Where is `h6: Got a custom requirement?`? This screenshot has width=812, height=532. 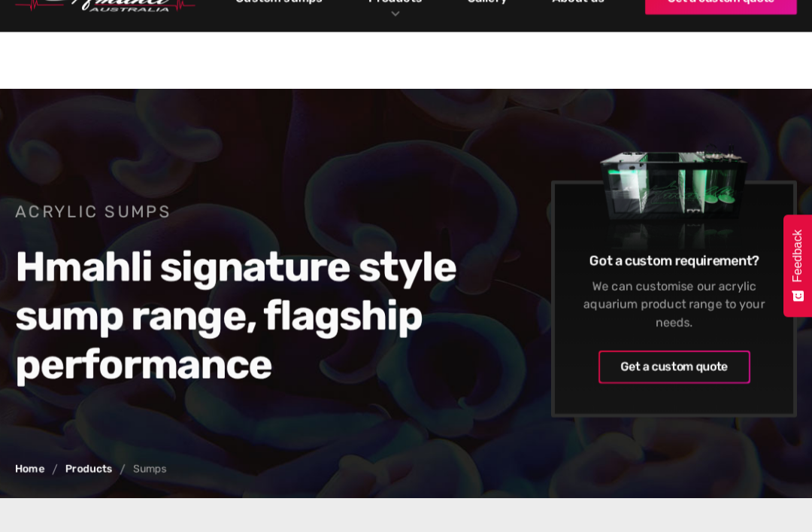 h6: Got a custom requirement? is located at coordinates (674, 260).